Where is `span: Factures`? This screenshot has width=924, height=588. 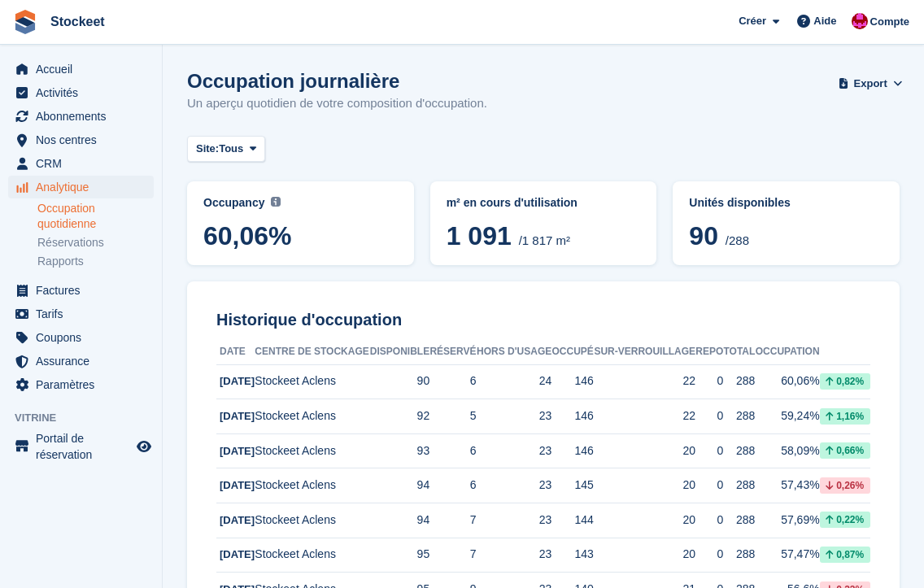
span: Factures is located at coordinates (84, 290).